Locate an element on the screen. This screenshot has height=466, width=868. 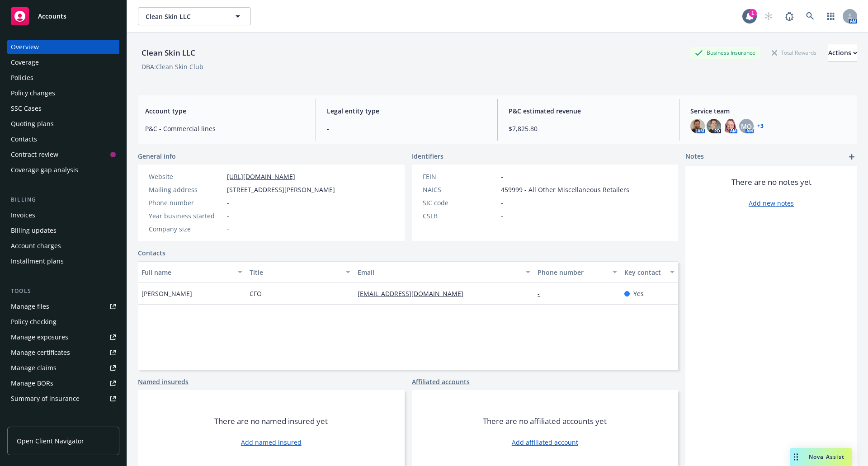
div: Coverage gap analysis is located at coordinates (44, 170).